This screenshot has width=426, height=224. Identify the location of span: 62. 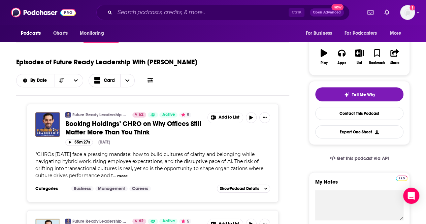
(141, 115).